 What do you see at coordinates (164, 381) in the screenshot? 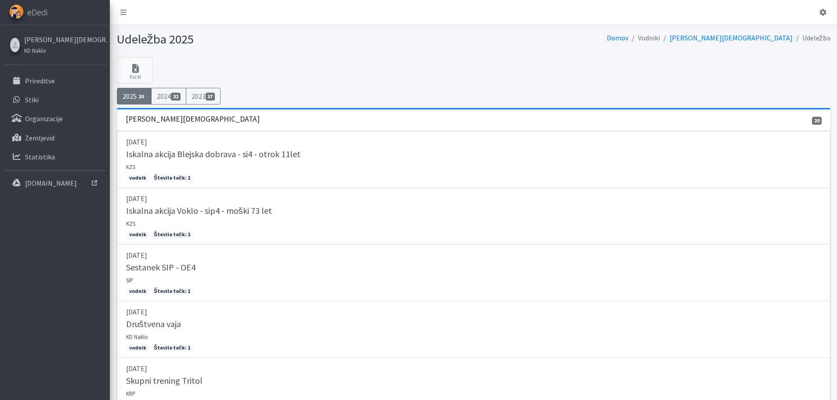
I see `h5: Skupni trening Tritol` at bounding box center [164, 381].